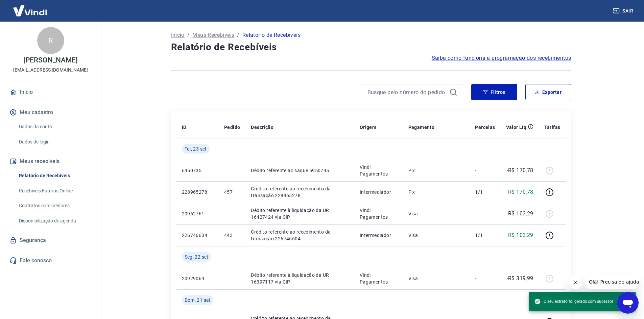 The width and height of the screenshot is (644, 319). I want to click on p: Relatório de Recebíveis, so click(271, 35).